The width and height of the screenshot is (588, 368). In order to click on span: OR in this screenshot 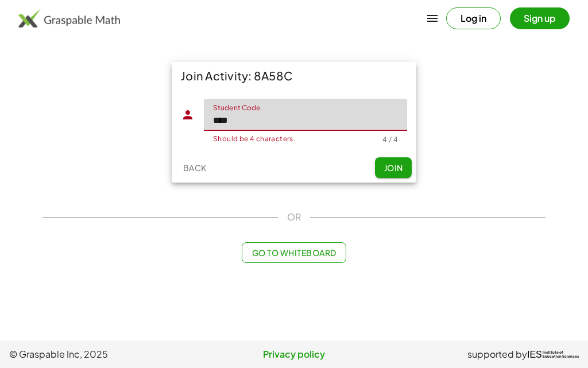, I will do `click(294, 217)`.